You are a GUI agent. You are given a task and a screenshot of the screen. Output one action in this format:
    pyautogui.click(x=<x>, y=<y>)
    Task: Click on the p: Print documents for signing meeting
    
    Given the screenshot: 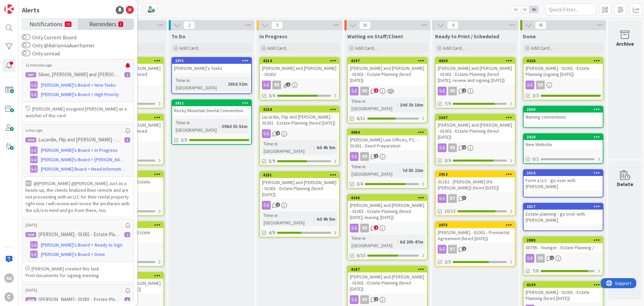 What is the action you would take?
    pyautogui.click(x=78, y=275)
    